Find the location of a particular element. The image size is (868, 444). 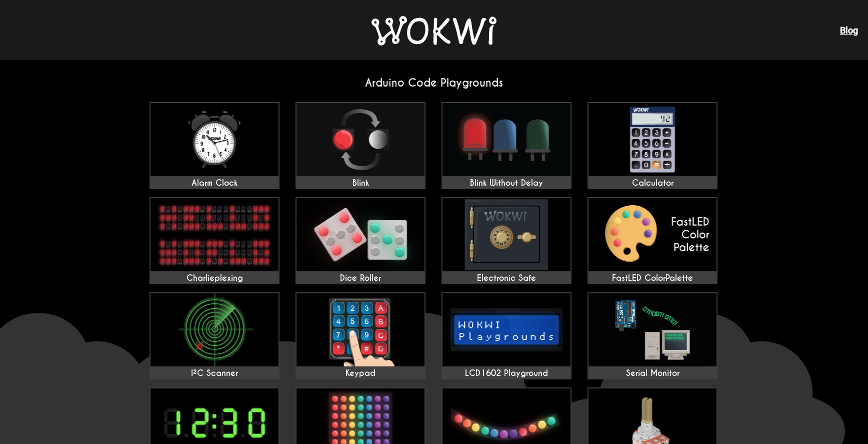

a: I²C Scanner is located at coordinates (214, 336).